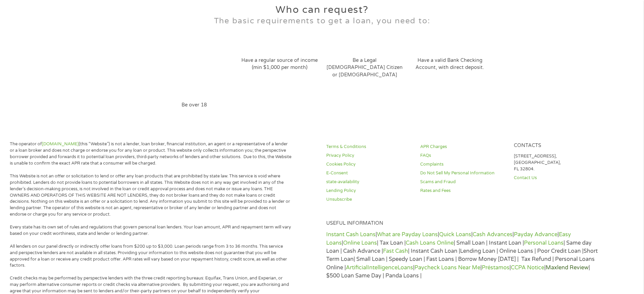 This screenshot has width=644, height=294. I want to click on a: Cookies Policy, so click(369, 164).